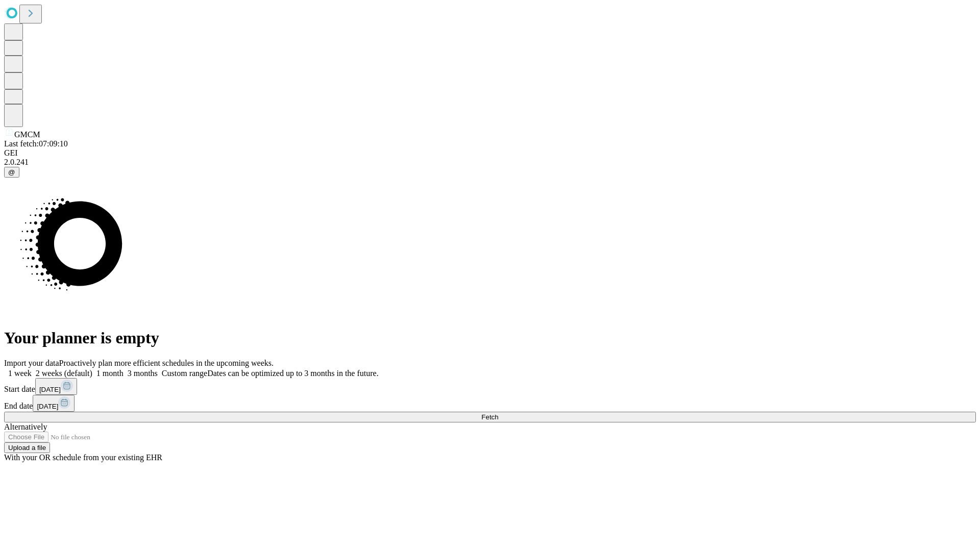  I want to click on span: 2 weeks (default), so click(64, 373).